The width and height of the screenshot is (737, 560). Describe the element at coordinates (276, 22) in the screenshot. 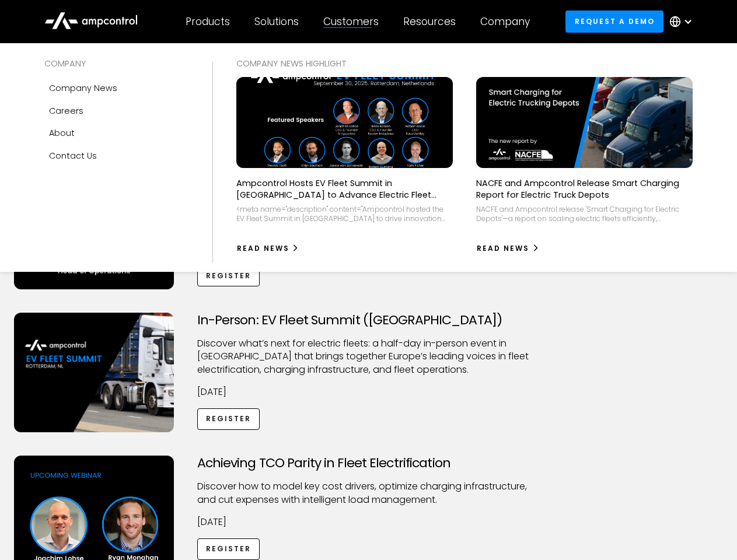

I see `div: Solutions` at that location.